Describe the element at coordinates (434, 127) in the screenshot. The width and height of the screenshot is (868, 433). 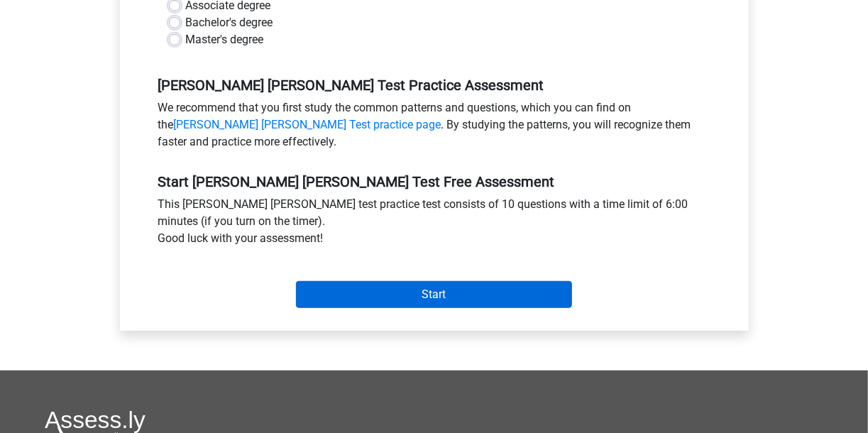
I see `div: We recommend that you first study the common patterns and questions, which you can find on the . ...` at that location.